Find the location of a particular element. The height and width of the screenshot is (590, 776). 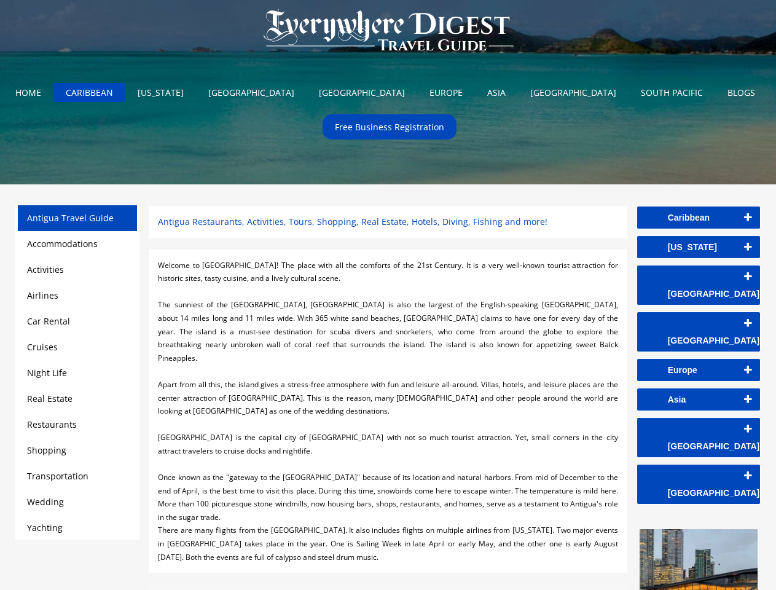

a: Real Estate is located at coordinates (50, 398).